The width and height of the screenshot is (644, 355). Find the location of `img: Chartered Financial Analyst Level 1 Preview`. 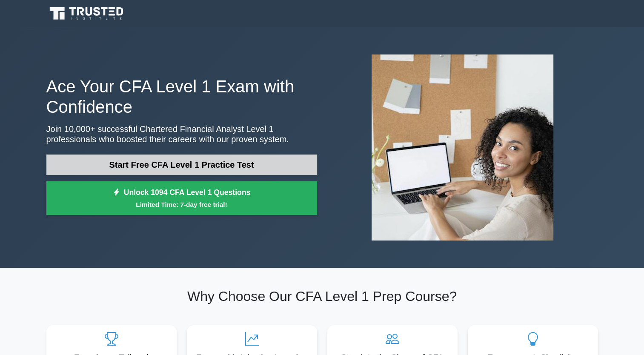

img: Chartered Financial Analyst Level 1 Preview is located at coordinates (462, 147).